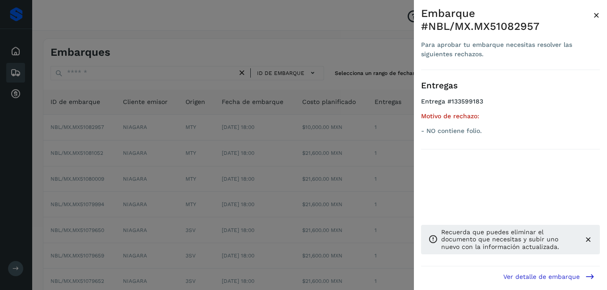 This screenshot has width=607, height=290. What do you see at coordinates (510, 105) in the screenshot?
I see `h4: Entrega #133599183` at bounding box center [510, 105].